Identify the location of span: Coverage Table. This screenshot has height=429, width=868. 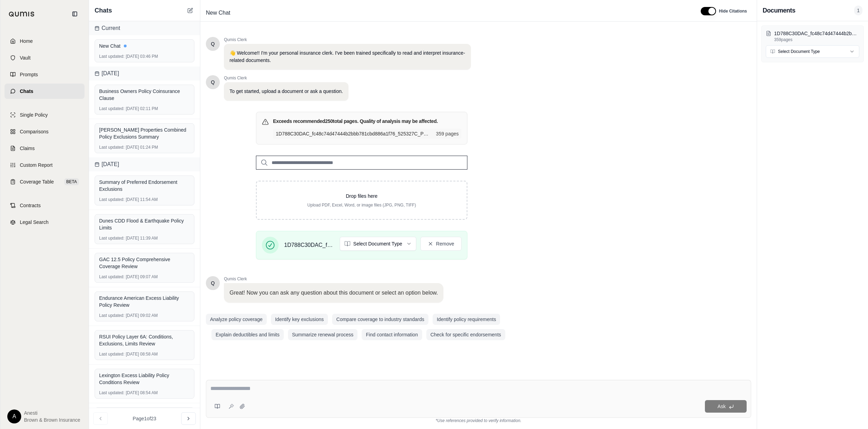
(37, 182).